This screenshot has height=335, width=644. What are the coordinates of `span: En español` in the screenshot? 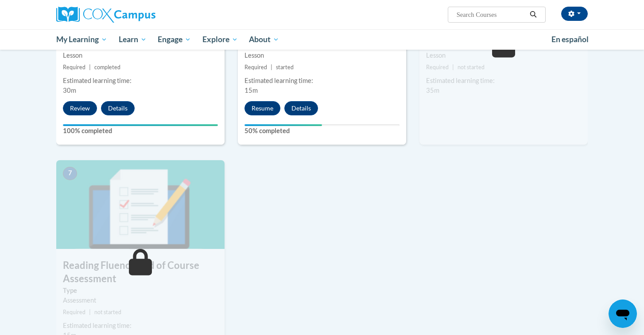 It's located at (570, 39).